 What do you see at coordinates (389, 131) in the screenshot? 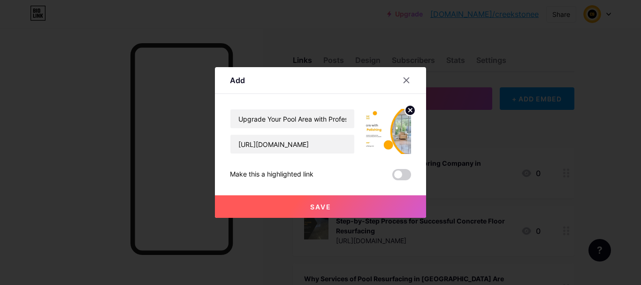
I see `img: link_thumbnail` at bounding box center [389, 131].